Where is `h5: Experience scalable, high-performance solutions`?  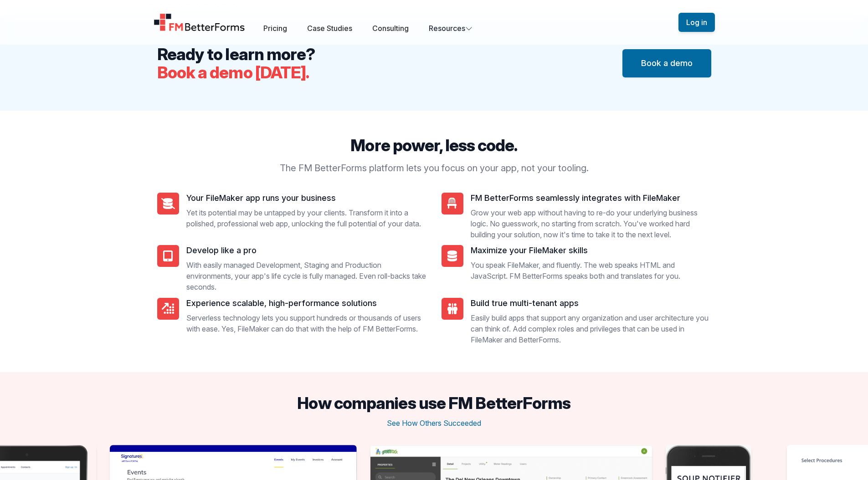 h5: Experience scalable, high-performance solutions is located at coordinates (307, 303).